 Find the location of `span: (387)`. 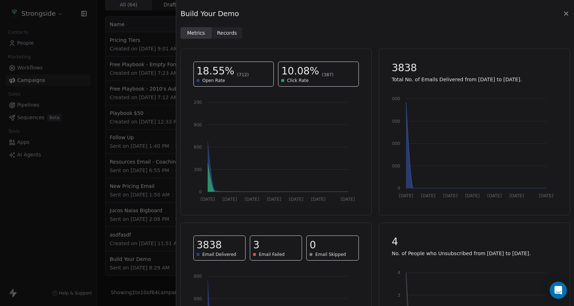

span: (387) is located at coordinates (328, 75).